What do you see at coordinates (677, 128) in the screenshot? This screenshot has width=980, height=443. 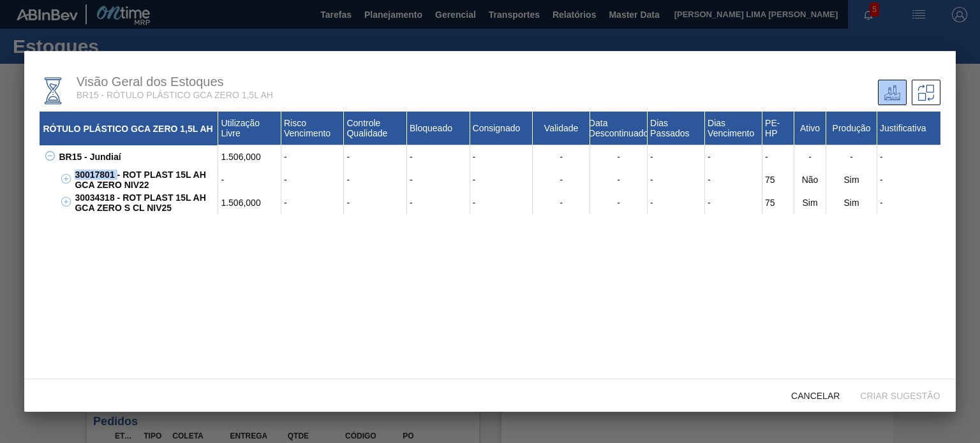 I see `div: Dias Passados` at bounding box center [677, 128].